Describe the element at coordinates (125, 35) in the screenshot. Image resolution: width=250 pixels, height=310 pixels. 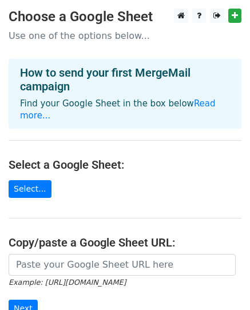
I see `p: Use one of the options below...` at that location.